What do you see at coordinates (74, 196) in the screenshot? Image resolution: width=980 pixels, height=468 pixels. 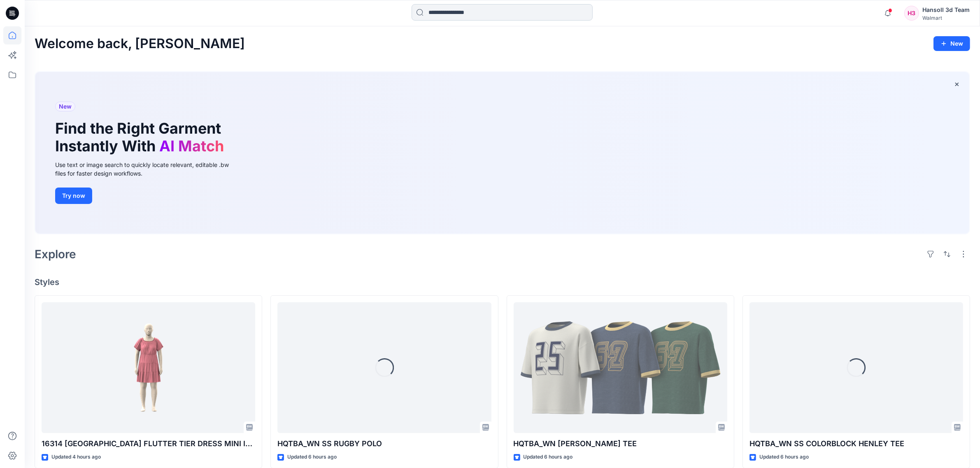 I see `a: Try now` at bounding box center [74, 196].